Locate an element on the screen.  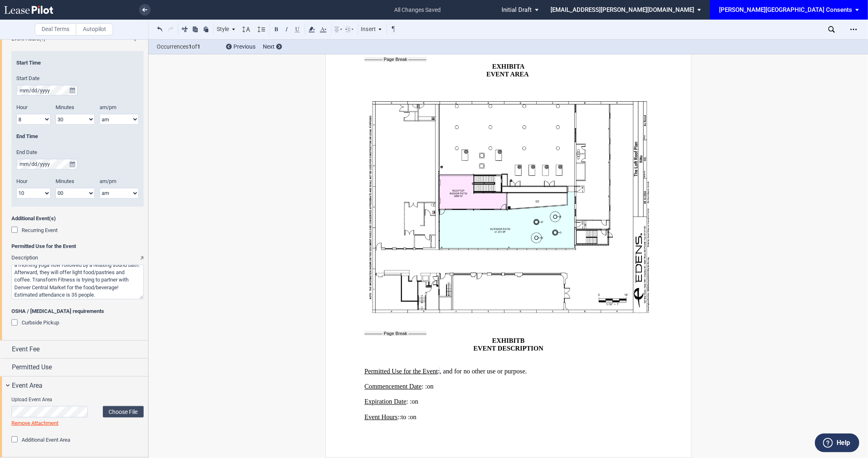
span: to is located at coordinates (403, 417).